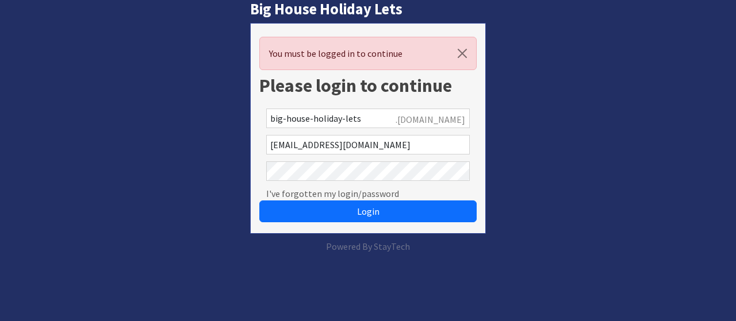 This screenshot has height=321, width=736. I want to click on h1: Please login to continue, so click(368, 86).